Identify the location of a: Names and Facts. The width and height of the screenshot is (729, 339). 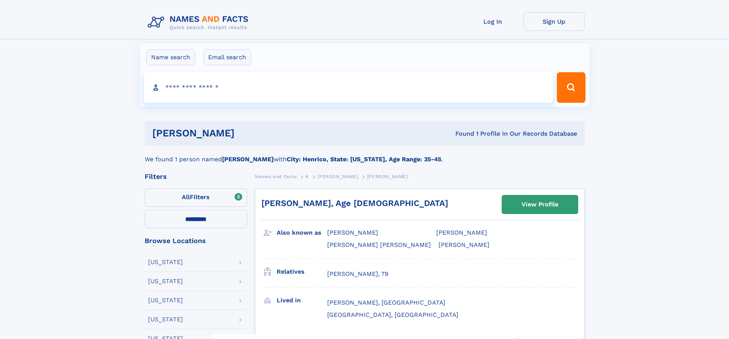
(276, 176).